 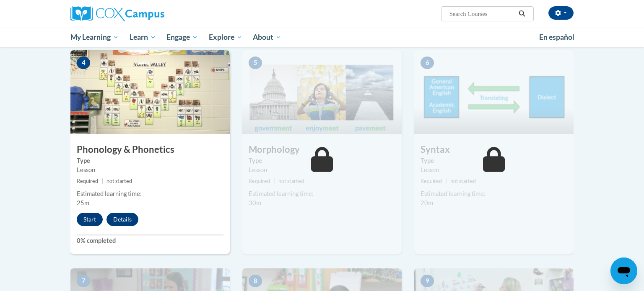 What do you see at coordinates (267, 37) in the screenshot?
I see `a: About` at bounding box center [267, 37].